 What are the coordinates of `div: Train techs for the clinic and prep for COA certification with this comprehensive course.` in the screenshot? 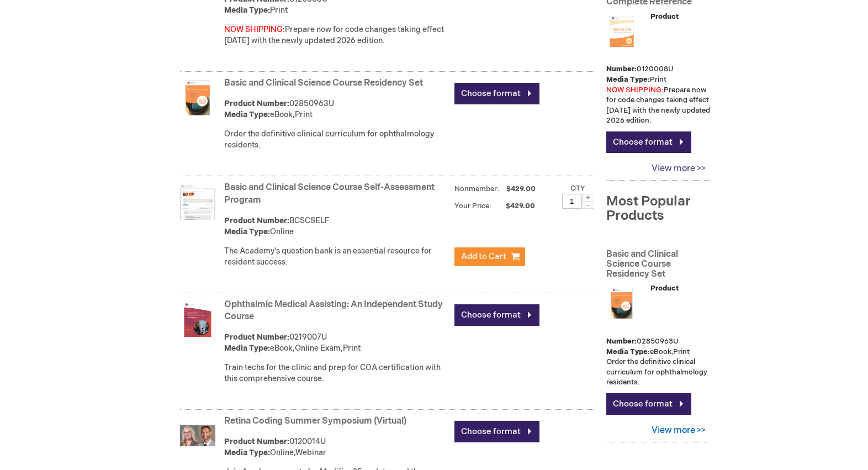 It's located at (336, 373).